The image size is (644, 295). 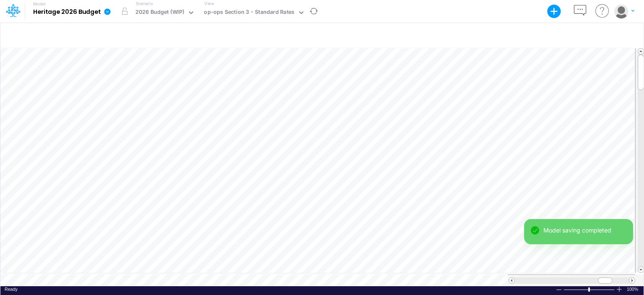 I want to click on label: Scenario, so click(x=144, y=3).